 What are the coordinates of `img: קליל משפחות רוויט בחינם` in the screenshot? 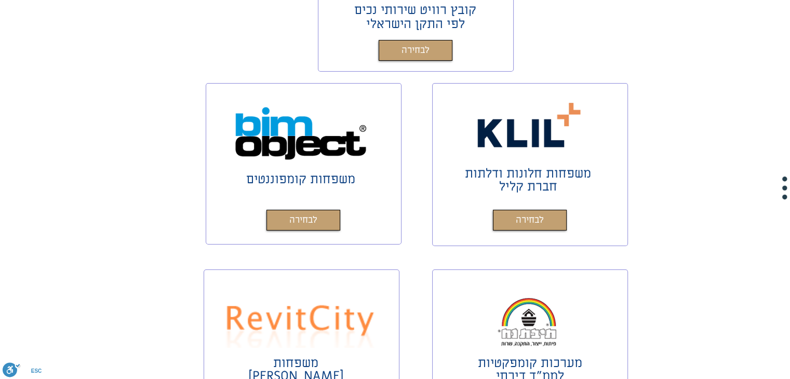 It's located at (530, 125).